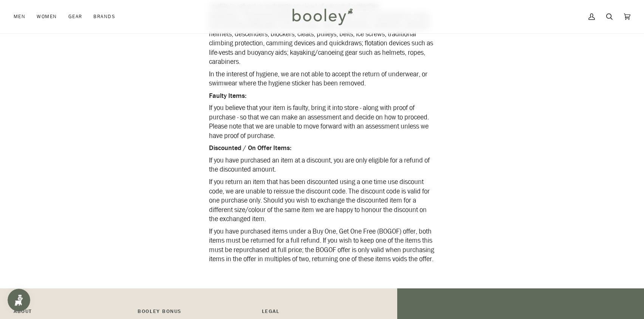  Describe the element at coordinates (322, 79) in the screenshot. I see `p: In the interest of hygiene, we are not able to accept the return of underwear, or swimwear where ...` at that location.